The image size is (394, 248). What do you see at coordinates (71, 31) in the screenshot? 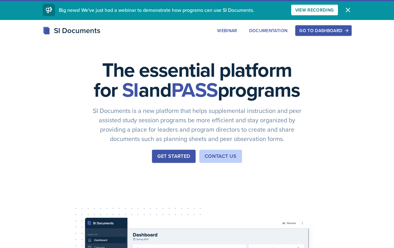
I see `div: SI Documents` at bounding box center [71, 31].